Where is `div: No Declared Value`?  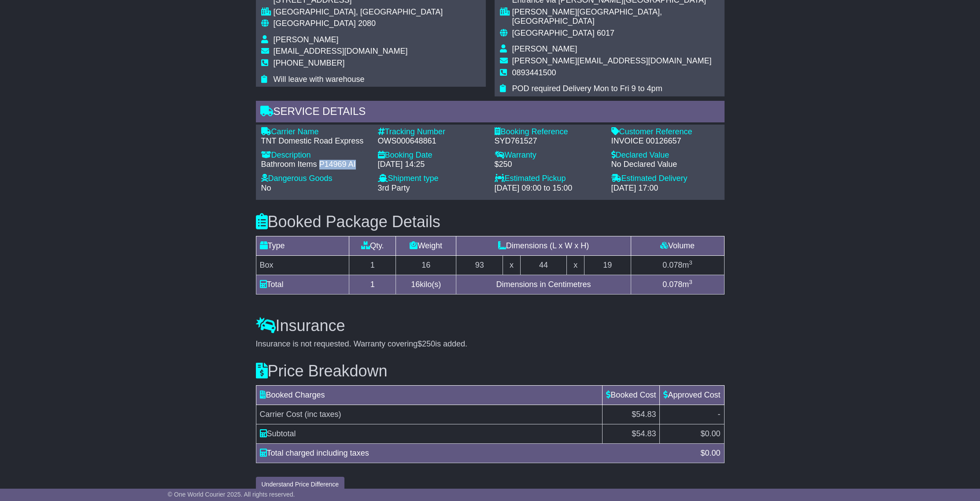 div: No Declared Value is located at coordinates (665, 165).